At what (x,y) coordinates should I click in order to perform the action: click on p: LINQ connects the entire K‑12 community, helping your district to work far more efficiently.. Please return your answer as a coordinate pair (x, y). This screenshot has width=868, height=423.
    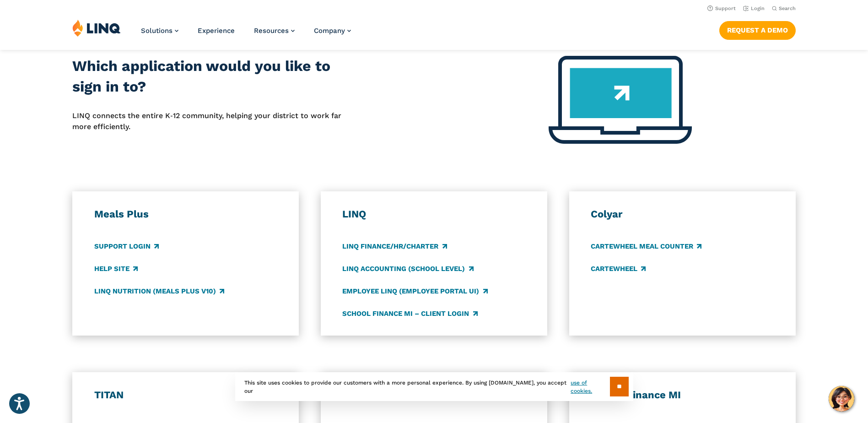
    Looking at the image, I should click on (217, 121).